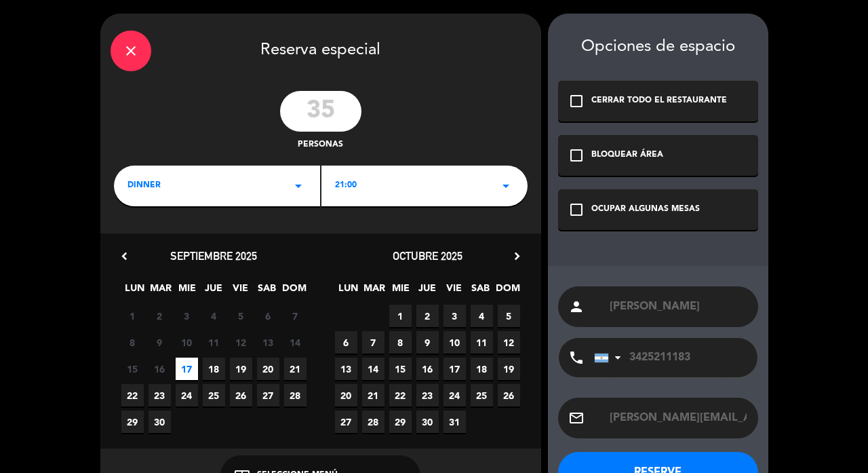 The image size is (868, 473). Describe the element at coordinates (455, 421) in the screenshot. I see `span: 31` at that location.